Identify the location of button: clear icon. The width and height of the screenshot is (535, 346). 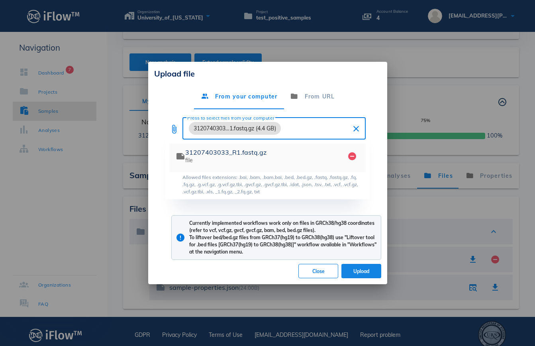
(356, 129).